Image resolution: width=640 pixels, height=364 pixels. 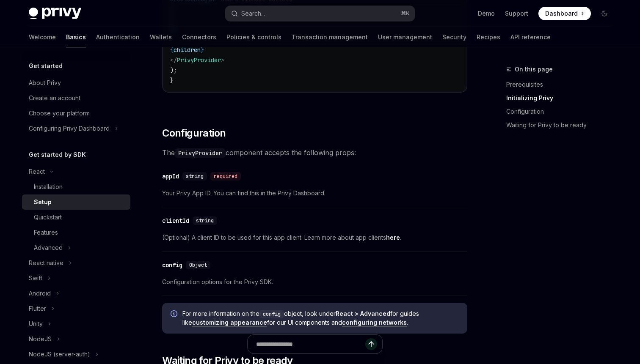 I want to click on button: Toggle React section, so click(x=76, y=172).